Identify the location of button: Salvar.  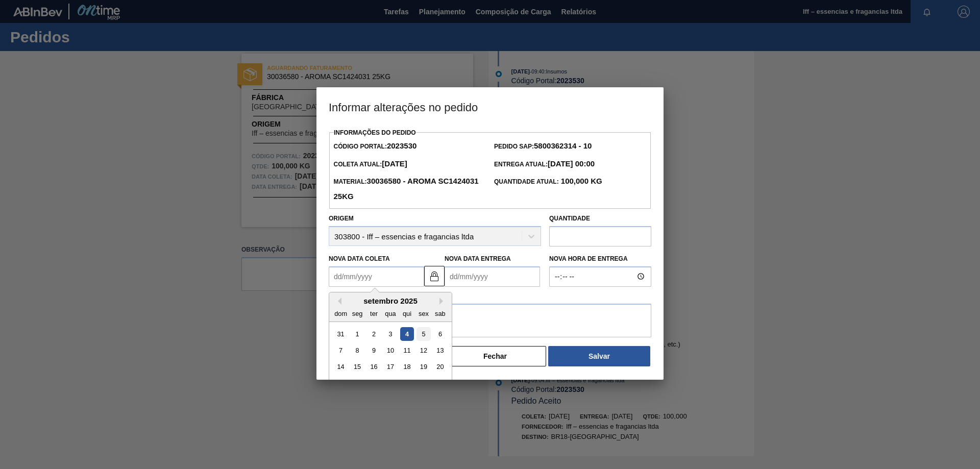
(599, 356).